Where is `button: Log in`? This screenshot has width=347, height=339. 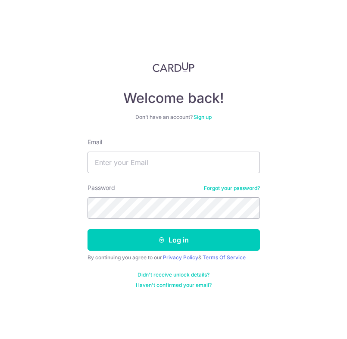 button: Log in is located at coordinates (174, 240).